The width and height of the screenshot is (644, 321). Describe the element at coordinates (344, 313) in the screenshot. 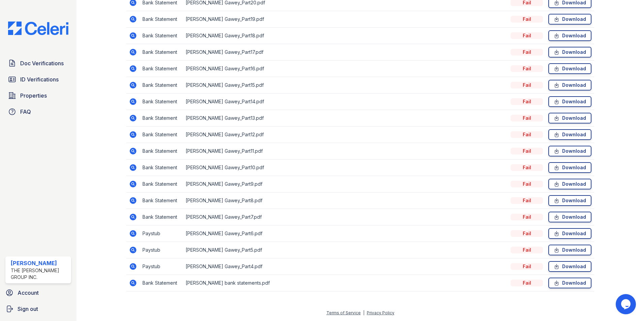

I see `a: Terms of Service` at that location.